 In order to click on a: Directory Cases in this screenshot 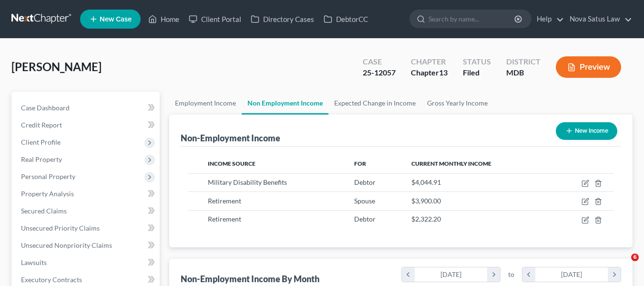, I will do `click(282, 19)`.